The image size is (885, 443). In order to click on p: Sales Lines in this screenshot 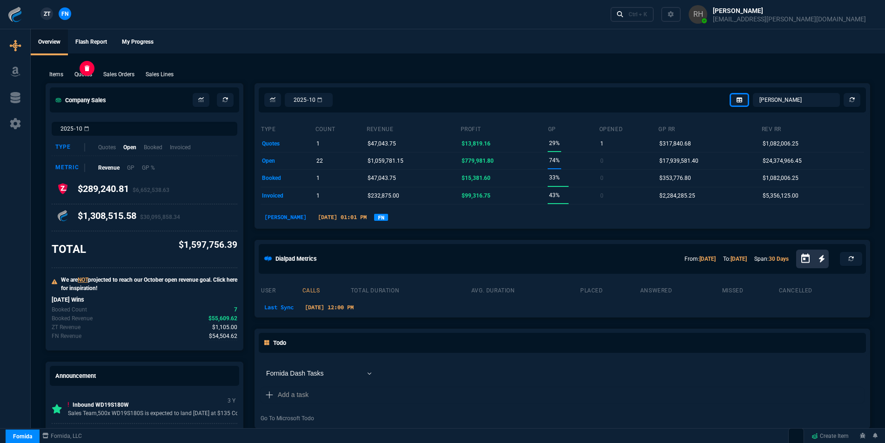, I will do `click(160, 74)`.